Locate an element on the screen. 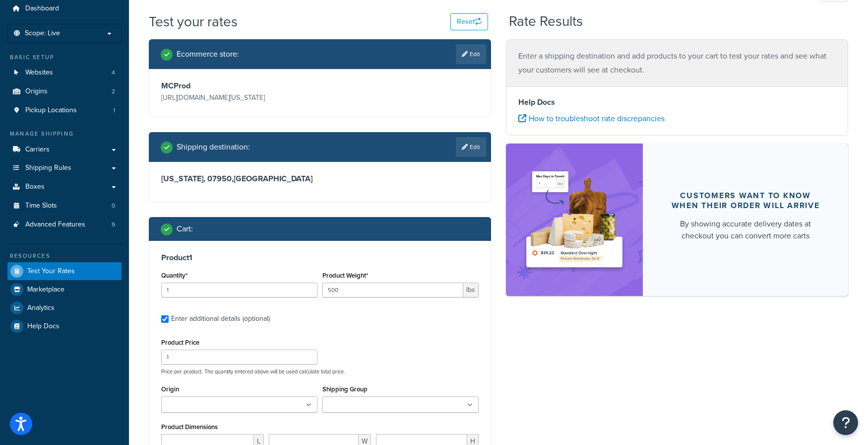  a: Pickup Locations1 is located at coordinates (64, 110).